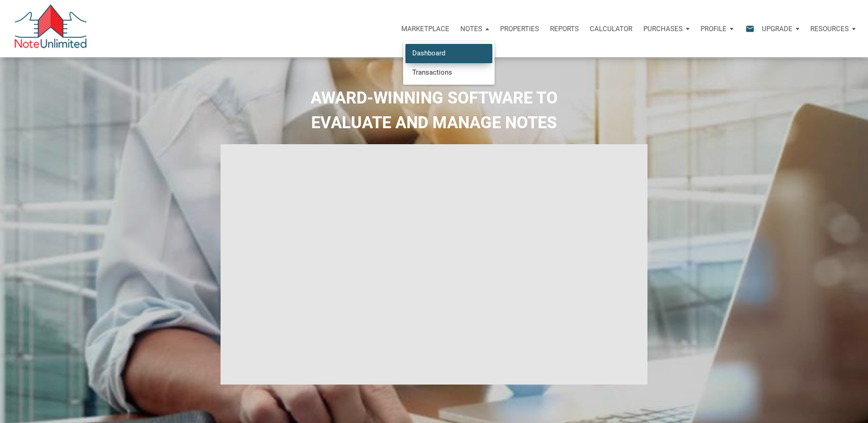  Describe the element at coordinates (663, 29) in the screenshot. I see `p: Purchases` at that location.